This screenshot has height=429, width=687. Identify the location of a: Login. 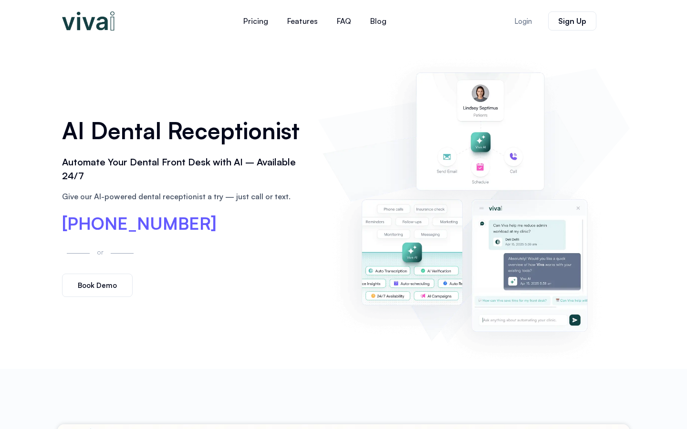
(523, 21).